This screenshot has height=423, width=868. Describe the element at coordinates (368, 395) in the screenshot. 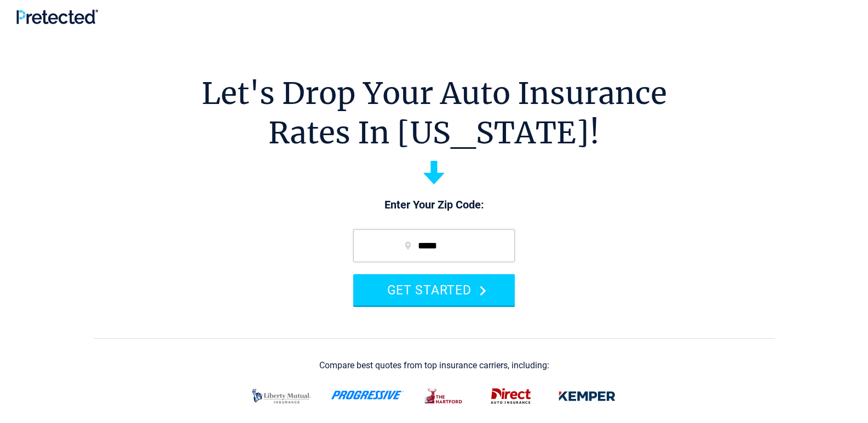

I see `img: progressive` at that location.